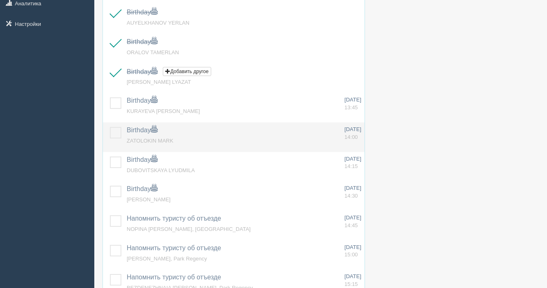 Image resolution: width=547 pixels, height=288 pixels. I want to click on span: DUBOVITSKAYA LYUDMILA, so click(161, 170).